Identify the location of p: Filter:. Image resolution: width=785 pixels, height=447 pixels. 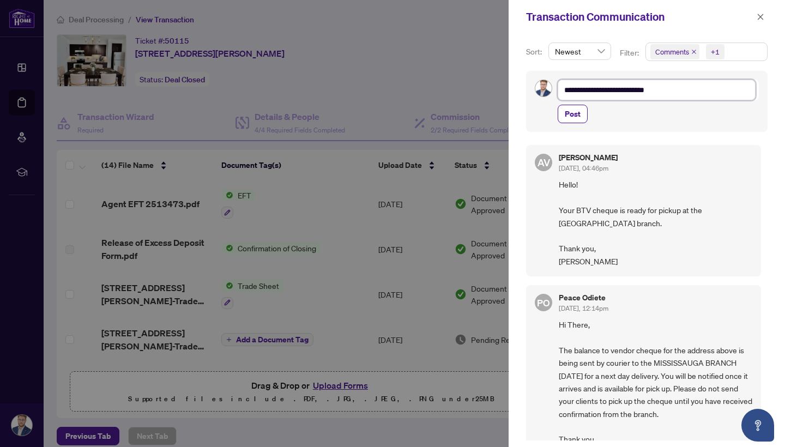
(630, 53).